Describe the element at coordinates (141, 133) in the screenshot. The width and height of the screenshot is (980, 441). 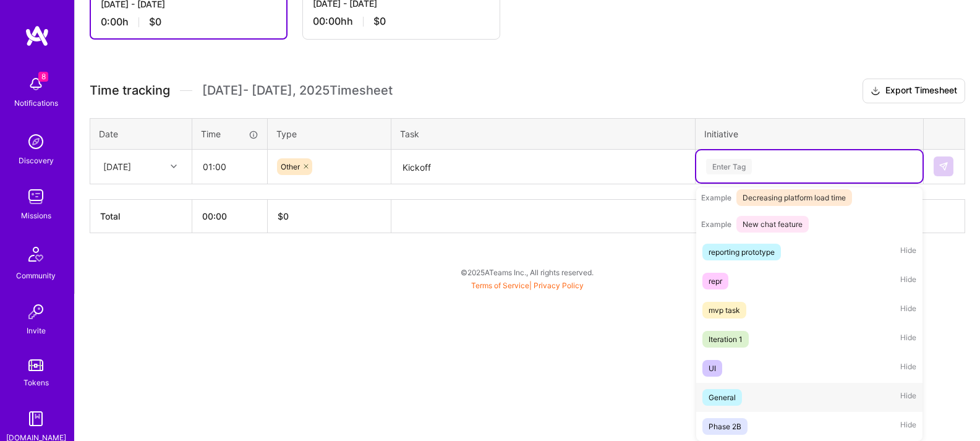
I see `th: Date` at that location.